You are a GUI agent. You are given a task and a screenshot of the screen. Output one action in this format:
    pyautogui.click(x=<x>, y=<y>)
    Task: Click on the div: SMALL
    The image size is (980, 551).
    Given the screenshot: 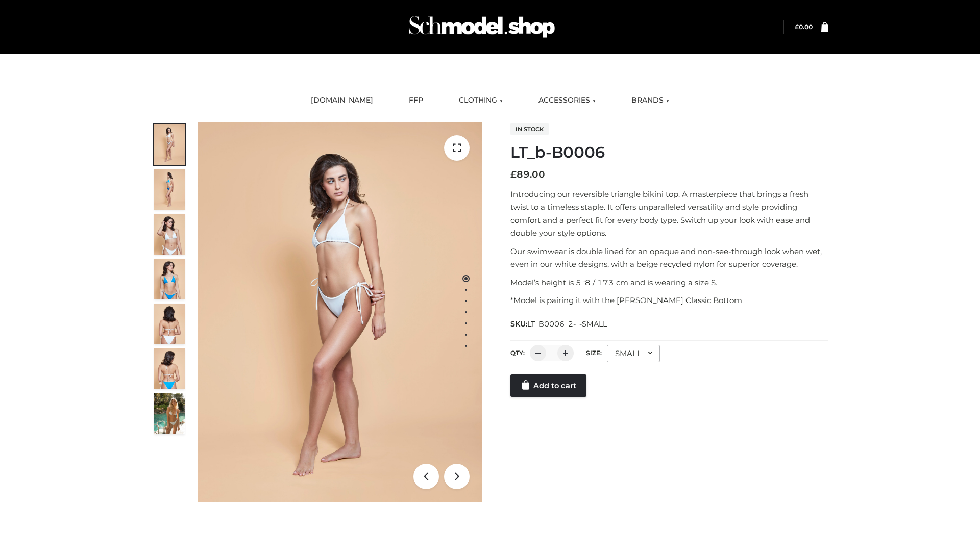 What is the action you would take?
    pyautogui.click(x=633, y=353)
    